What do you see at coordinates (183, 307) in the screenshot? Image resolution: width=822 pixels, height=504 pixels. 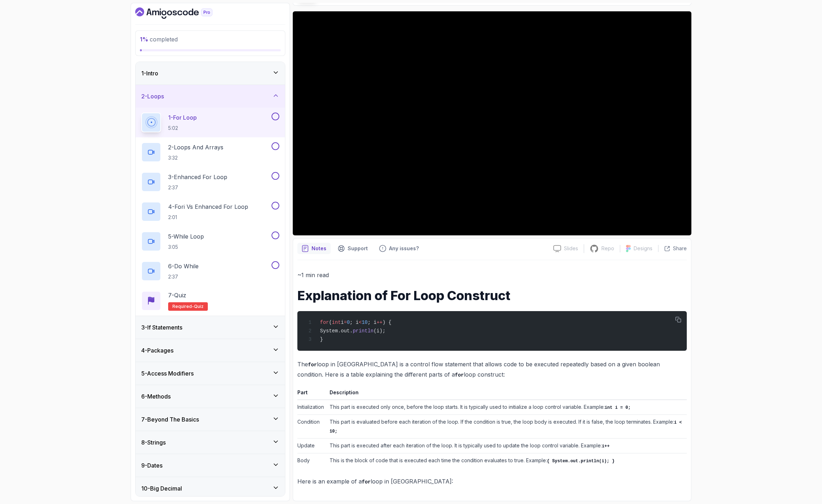 I see `span: Required-` at bounding box center [183, 307].